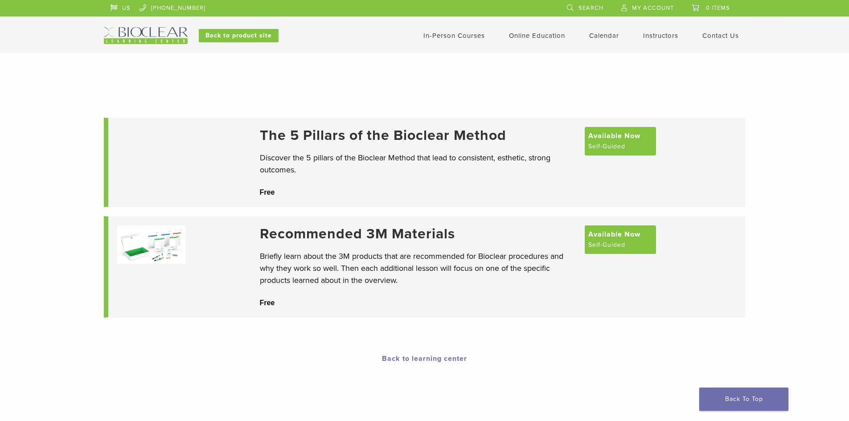  What do you see at coordinates (424, 359) in the screenshot?
I see `a: Back to learning center` at bounding box center [424, 359].